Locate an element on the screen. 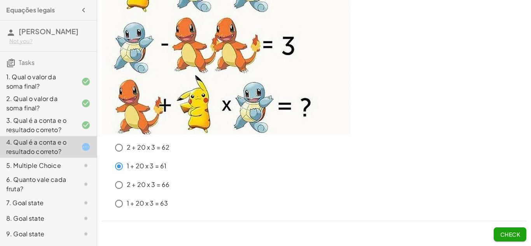 The width and height of the screenshot is (531, 246). div: 4. Qual é a conta e o resultado correto? is located at coordinates (37, 147).